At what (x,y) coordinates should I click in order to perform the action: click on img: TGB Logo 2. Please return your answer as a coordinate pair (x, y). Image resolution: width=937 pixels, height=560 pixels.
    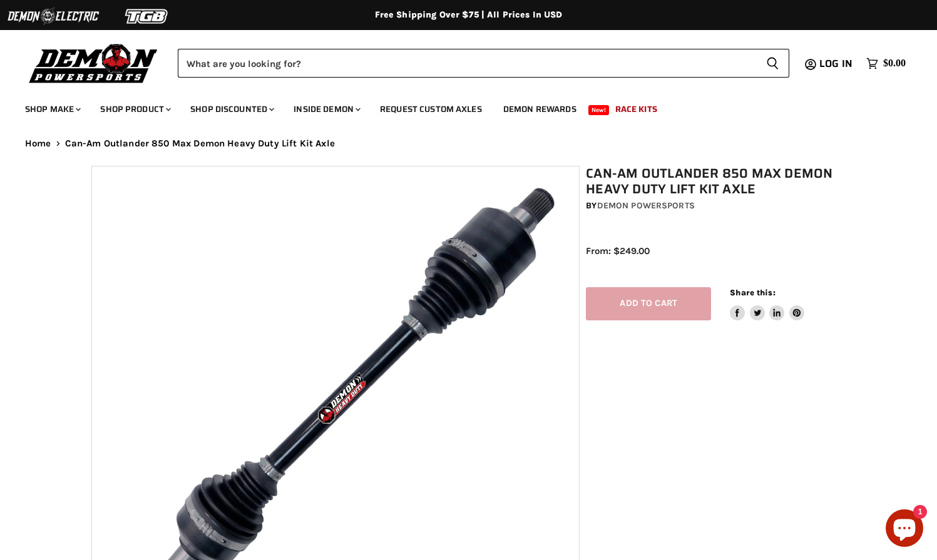
    Looking at the image, I should click on (147, 17).